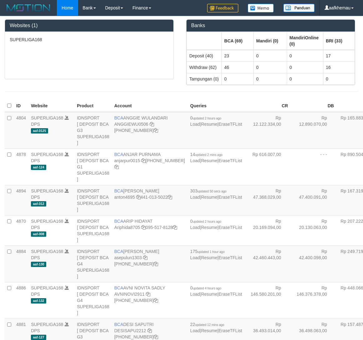  I want to click on th: ID, so click(21, 106).